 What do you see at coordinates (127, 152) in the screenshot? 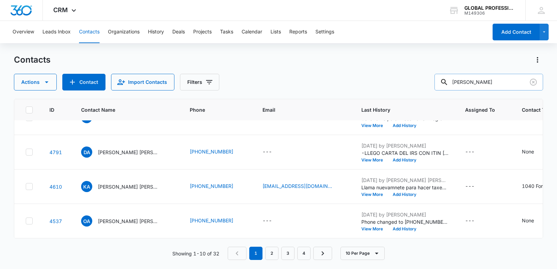
I see `div: Contact Name - Diogenes ALEXANDER CALIX RUBI - Select to Edit Field` at bounding box center [127, 152].